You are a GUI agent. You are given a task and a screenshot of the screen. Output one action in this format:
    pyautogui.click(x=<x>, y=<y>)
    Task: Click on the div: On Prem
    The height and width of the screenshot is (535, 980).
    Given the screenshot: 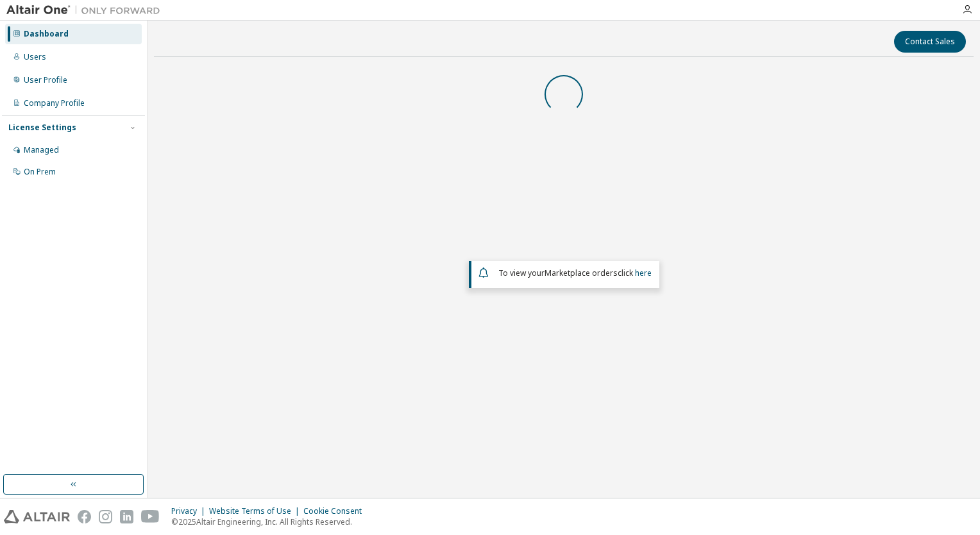 What is the action you would take?
    pyautogui.click(x=40, y=172)
    